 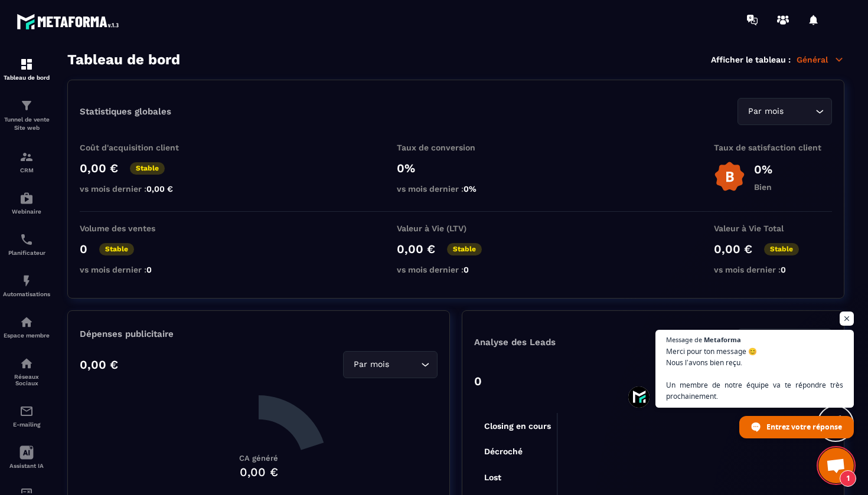 What do you see at coordinates (139, 147) in the screenshot?
I see `p: Coût d'acquisition client` at bounding box center [139, 147].